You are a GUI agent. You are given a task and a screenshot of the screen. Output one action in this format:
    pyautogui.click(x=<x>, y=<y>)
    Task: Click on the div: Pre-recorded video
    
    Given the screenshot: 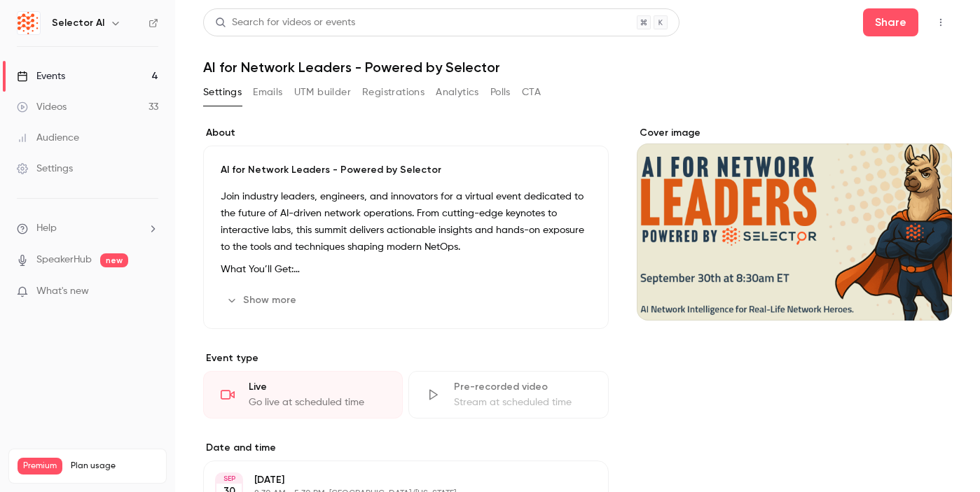 What is the action you would take?
    pyautogui.click(x=522, y=387)
    